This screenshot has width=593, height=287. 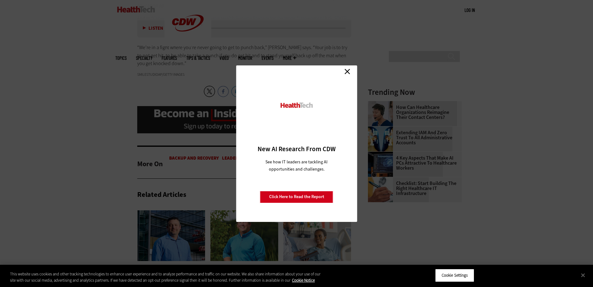 I want to click on img: HealthTech_0.png, so click(x=296, y=105).